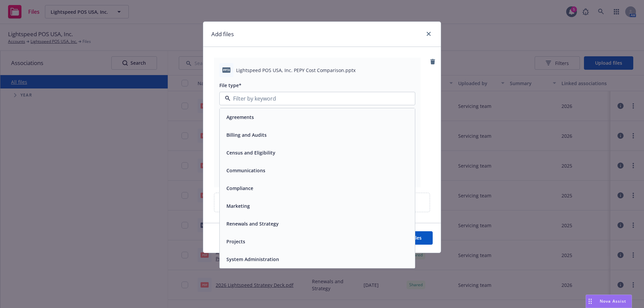  Describe the element at coordinates (240, 188) in the screenshot. I see `button: Compliance` at that location.